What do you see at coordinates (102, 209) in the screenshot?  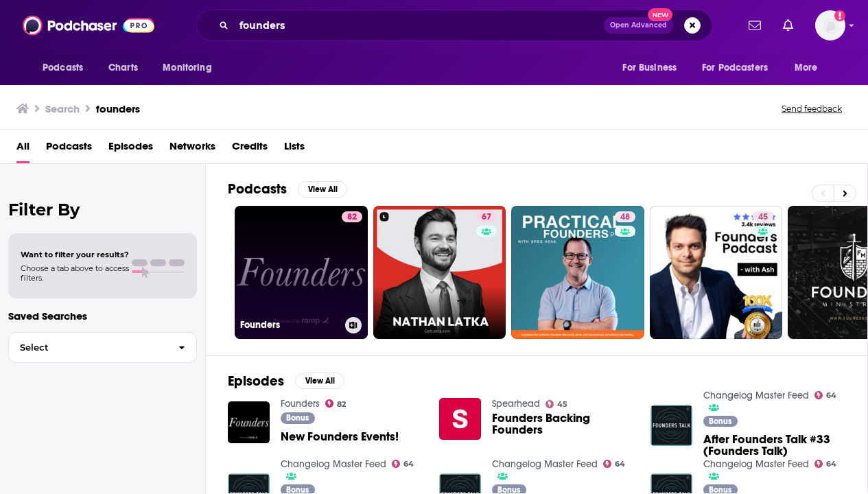 I see `h2: Filter By` at bounding box center [102, 209].